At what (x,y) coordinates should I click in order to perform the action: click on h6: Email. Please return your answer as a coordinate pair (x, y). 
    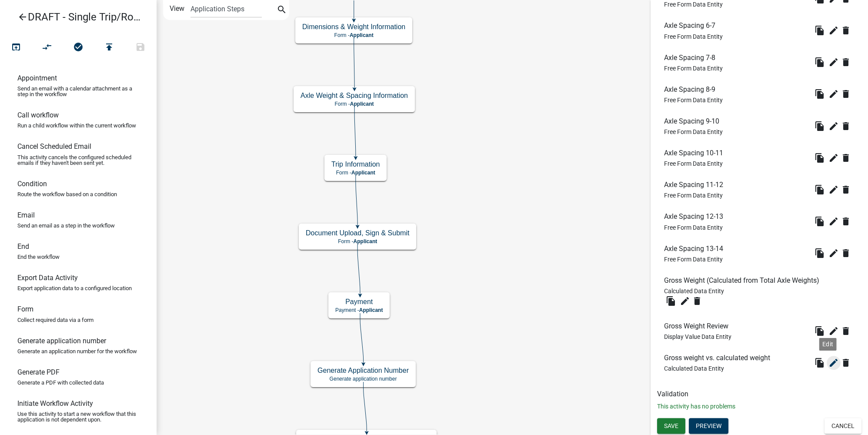
    Looking at the image, I should click on (26, 215).